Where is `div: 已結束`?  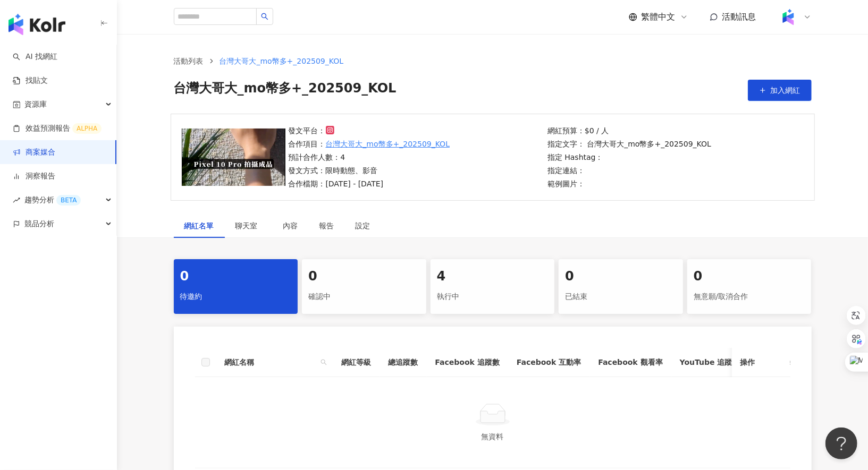 div: 已結束 is located at coordinates (621, 297).